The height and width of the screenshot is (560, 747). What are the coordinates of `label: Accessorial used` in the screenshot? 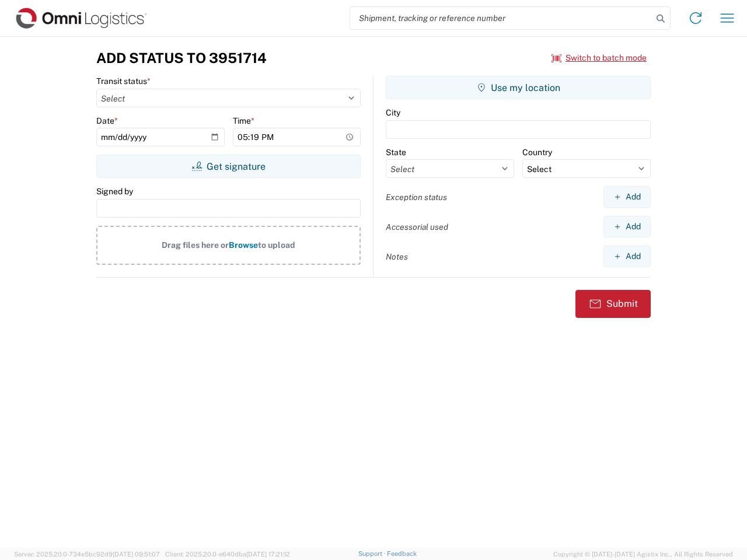 It's located at (416, 227).